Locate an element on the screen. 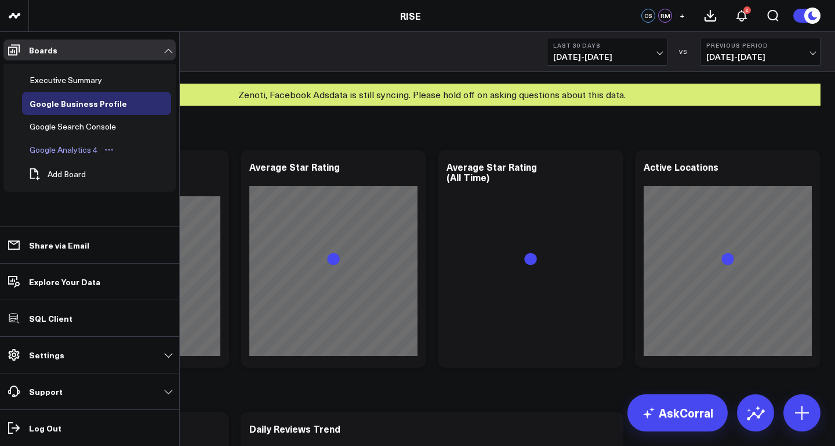  div: Average Star Rating (All Time) is located at coordinates (492, 172).